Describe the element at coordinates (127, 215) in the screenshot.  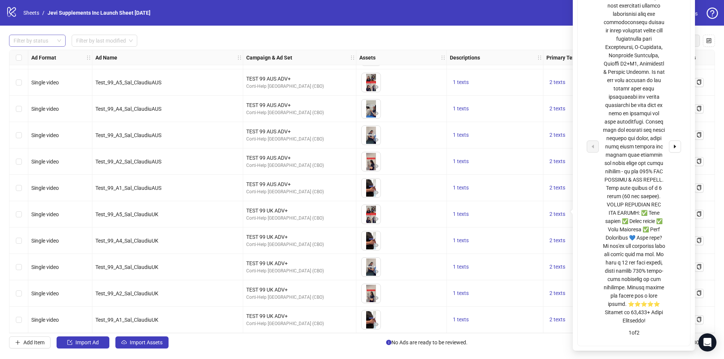
I see `span: Test_99_A5_Sal_ClaudiuUK` at that location.